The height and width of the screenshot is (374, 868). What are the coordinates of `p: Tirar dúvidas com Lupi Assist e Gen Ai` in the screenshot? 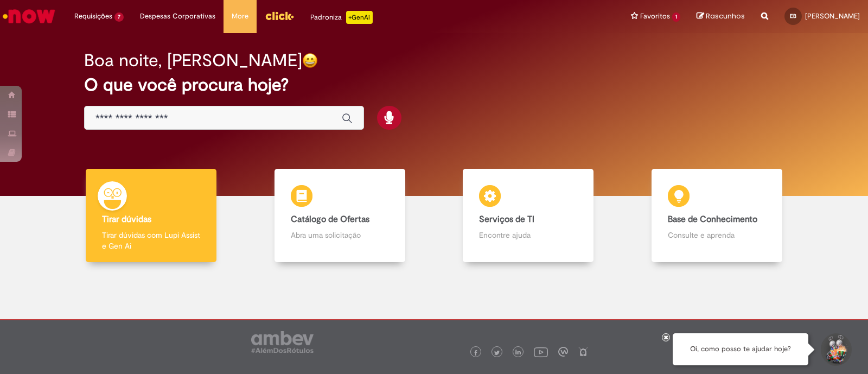 It's located at (151, 240).